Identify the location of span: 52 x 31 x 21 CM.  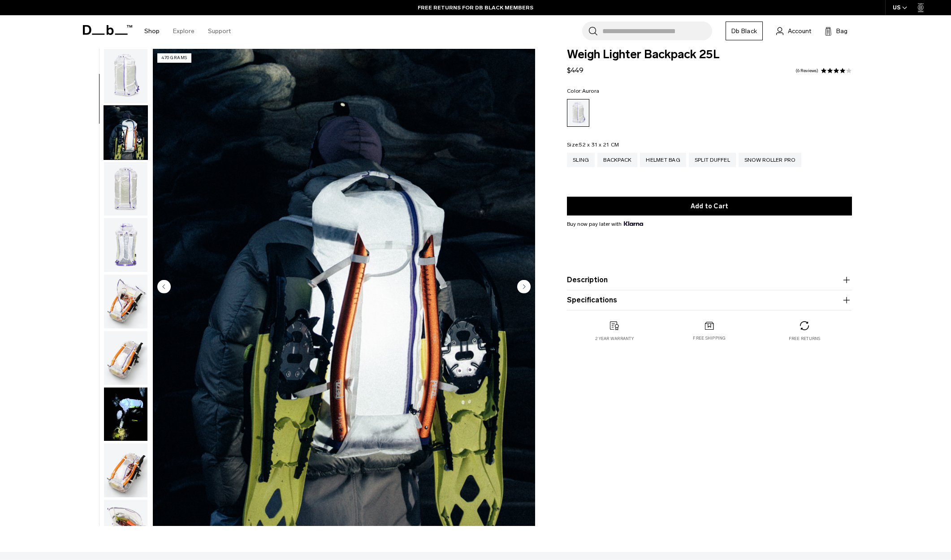
(599, 145).